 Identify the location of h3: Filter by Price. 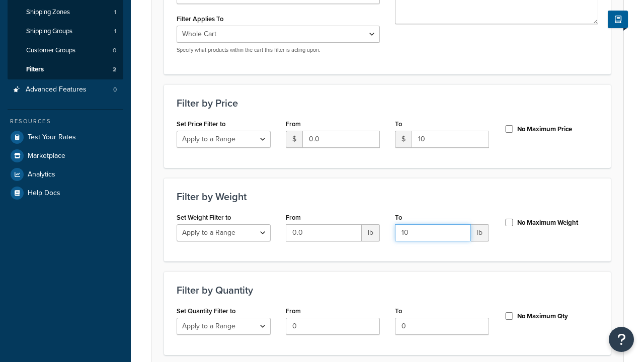
(387, 103).